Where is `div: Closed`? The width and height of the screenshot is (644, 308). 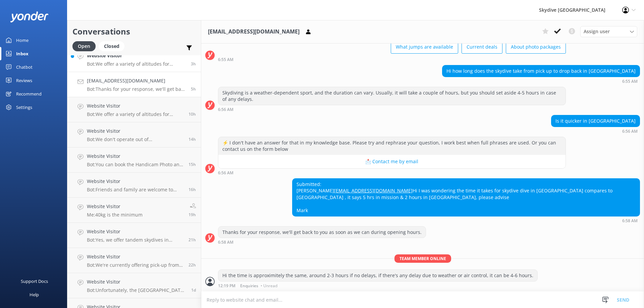 div: Closed is located at coordinates (112, 46).